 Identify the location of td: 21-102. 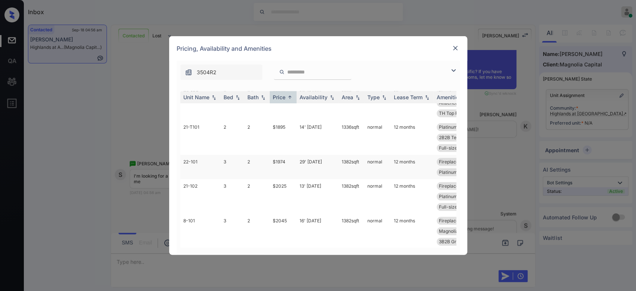
(201, 196).